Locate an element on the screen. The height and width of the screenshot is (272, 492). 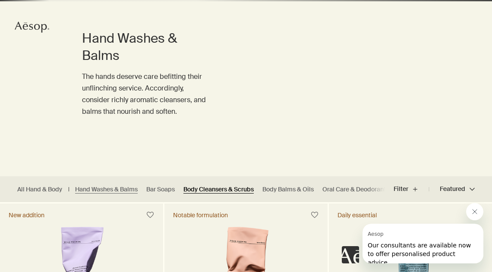
button: Featured is located at coordinates (452, 189).